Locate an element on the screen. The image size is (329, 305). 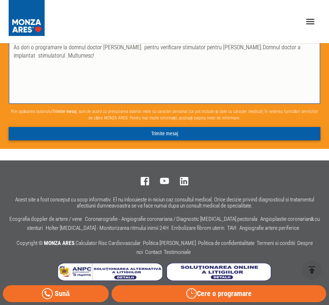
p: Prin apăsarea butonului , sunt de acord cu prelucrarea datelor mele cu caracter personal (ce pot ... is located at coordinates (165, 115).